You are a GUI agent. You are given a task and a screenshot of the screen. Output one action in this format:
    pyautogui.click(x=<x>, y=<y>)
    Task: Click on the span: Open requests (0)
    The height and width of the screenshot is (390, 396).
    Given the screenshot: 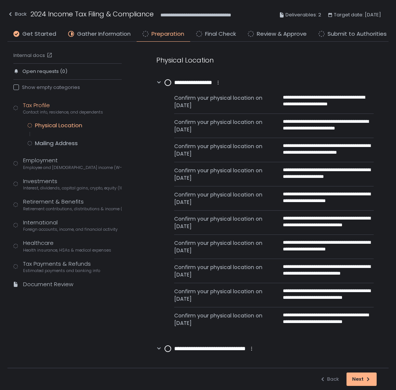 What is the action you would take?
    pyautogui.click(x=45, y=71)
    